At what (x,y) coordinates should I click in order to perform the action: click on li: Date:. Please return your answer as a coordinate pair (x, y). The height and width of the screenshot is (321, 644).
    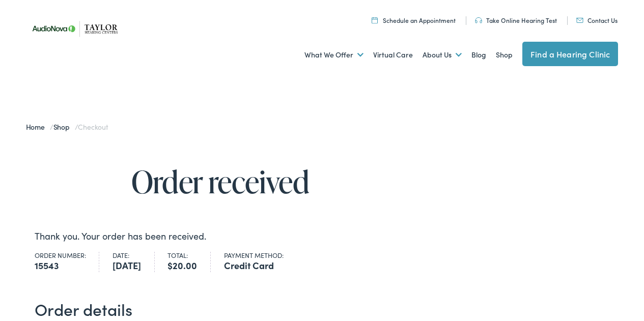
    Looking at the image, I should click on (134, 262).